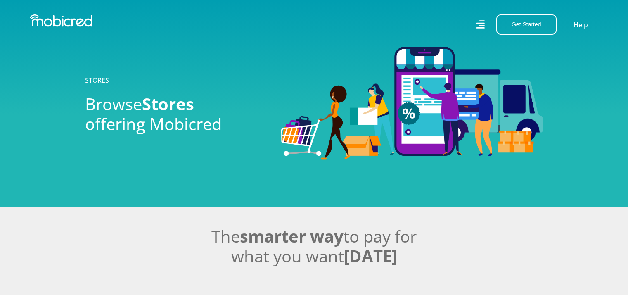 This screenshot has width=628, height=295. What do you see at coordinates (177, 114) in the screenshot?
I see `h2: Browse offering Mobicred` at bounding box center [177, 114].